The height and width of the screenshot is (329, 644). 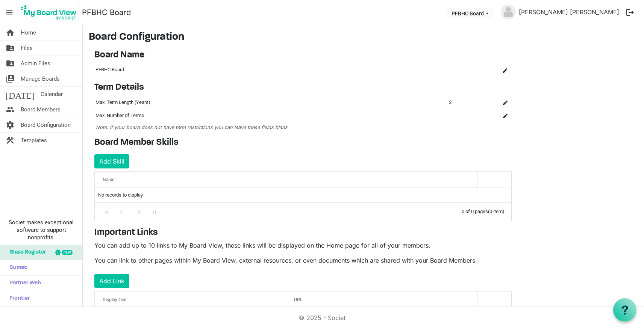 I want to click on span: Note: If your board does not have term restrictions you can leave these fields blank, so click(x=191, y=127).